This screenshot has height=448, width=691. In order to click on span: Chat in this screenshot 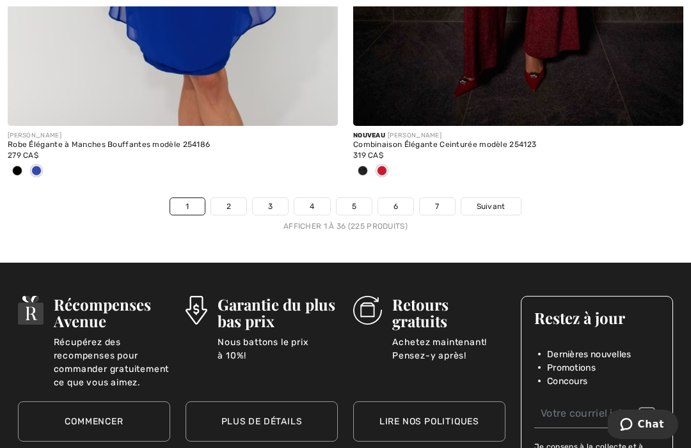, I will do `click(43, 15)`.